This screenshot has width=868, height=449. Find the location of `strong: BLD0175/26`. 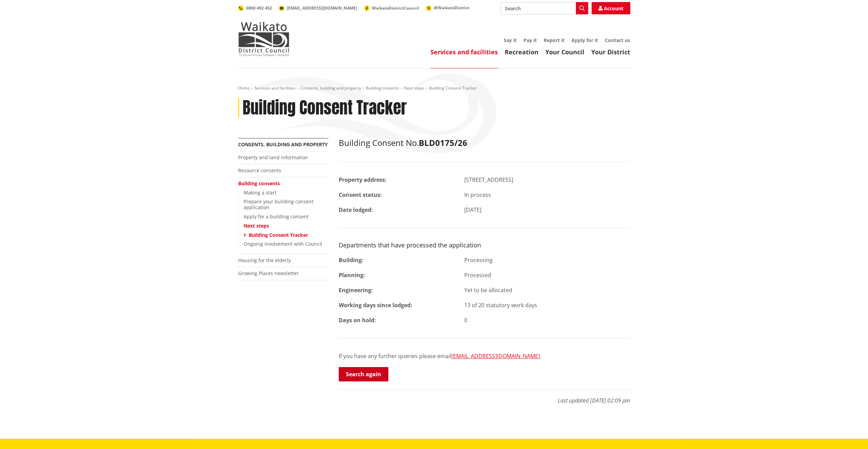

strong: BLD0175/26 is located at coordinates (443, 142).